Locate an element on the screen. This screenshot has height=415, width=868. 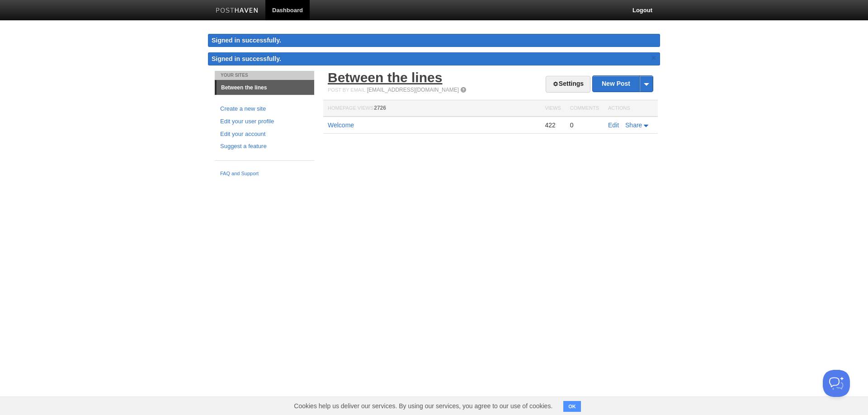
a: Edit your account is located at coordinates (264, 134).